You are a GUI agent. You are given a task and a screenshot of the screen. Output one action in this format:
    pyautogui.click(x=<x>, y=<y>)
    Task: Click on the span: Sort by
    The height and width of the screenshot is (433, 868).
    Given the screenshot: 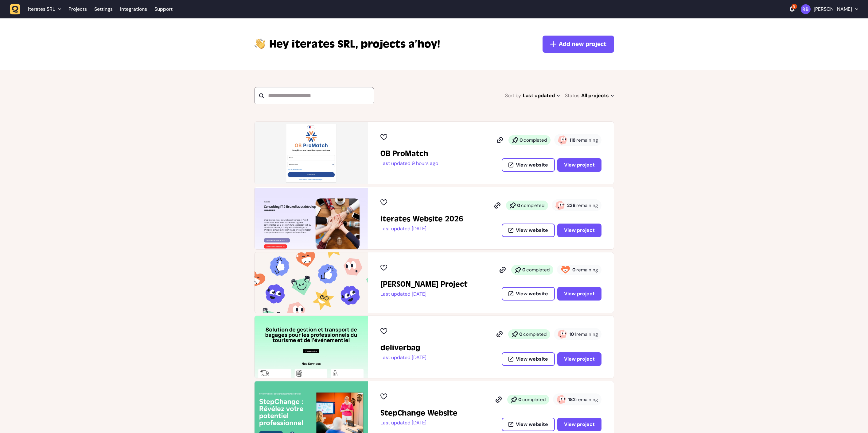 What is the action you would take?
    pyautogui.click(x=513, y=96)
    